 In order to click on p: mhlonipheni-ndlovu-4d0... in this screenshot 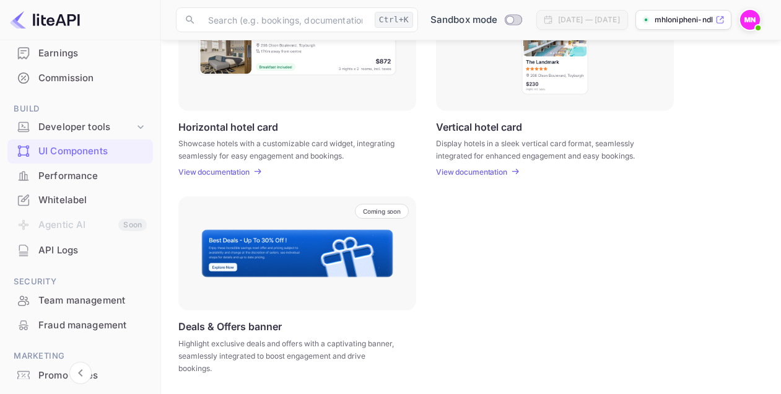, I will do `click(684, 20)`.